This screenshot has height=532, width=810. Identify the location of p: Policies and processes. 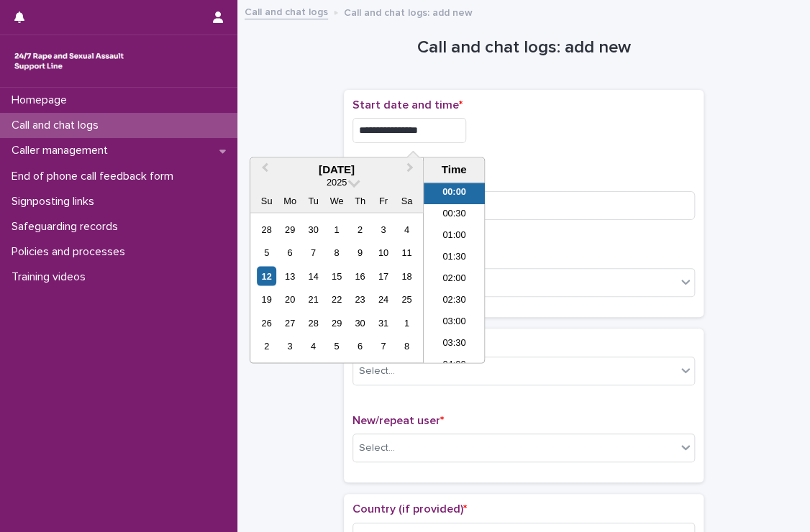
(71, 252).